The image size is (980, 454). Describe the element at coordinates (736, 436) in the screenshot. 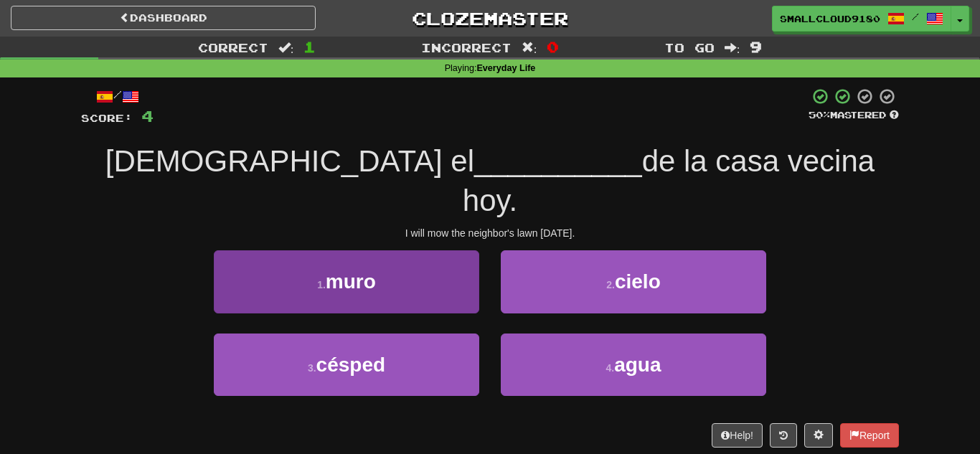

I see `button: Help!` at that location.